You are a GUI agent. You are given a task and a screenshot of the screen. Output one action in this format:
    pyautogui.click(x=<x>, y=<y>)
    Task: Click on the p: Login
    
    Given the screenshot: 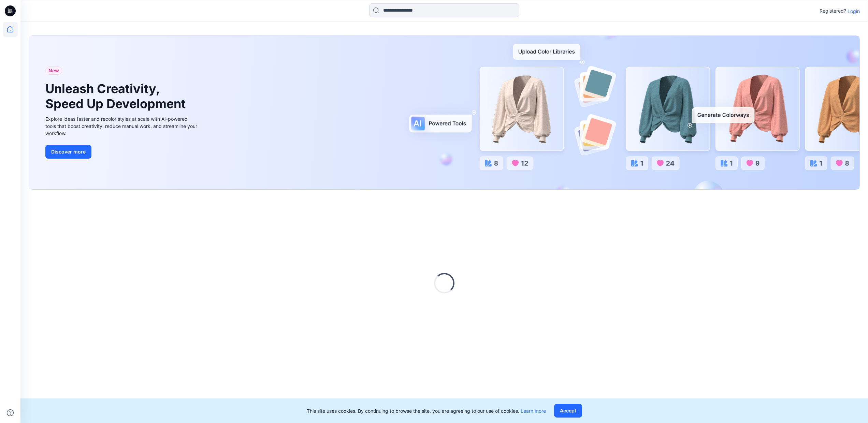 What is the action you would take?
    pyautogui.click(x=854, y=11)
    